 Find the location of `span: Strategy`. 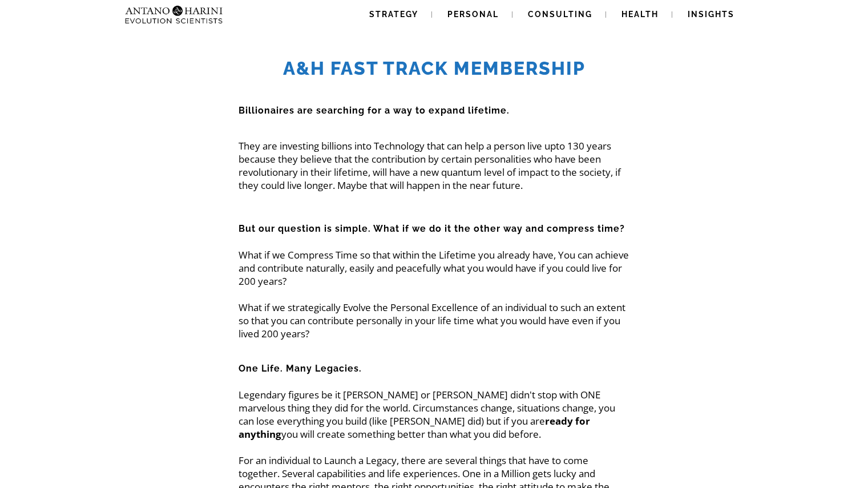

span: Strategy is located at coordinates (394, 14).